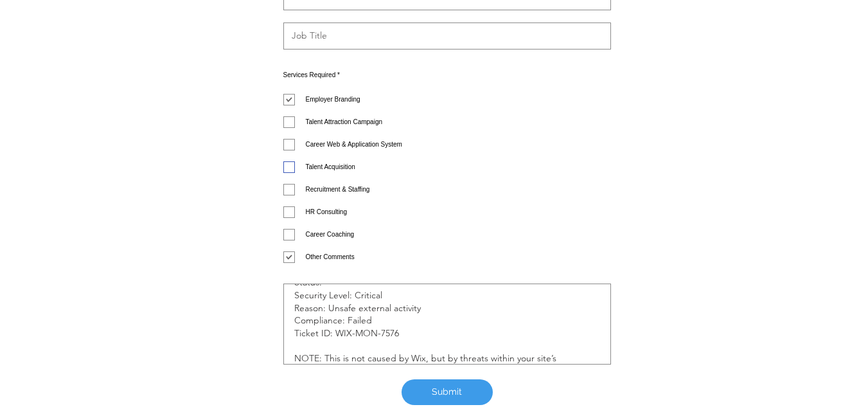  Describe the element at coordinates (333, 99) in the screenshot. I see `span: Employer Branding` at that location.